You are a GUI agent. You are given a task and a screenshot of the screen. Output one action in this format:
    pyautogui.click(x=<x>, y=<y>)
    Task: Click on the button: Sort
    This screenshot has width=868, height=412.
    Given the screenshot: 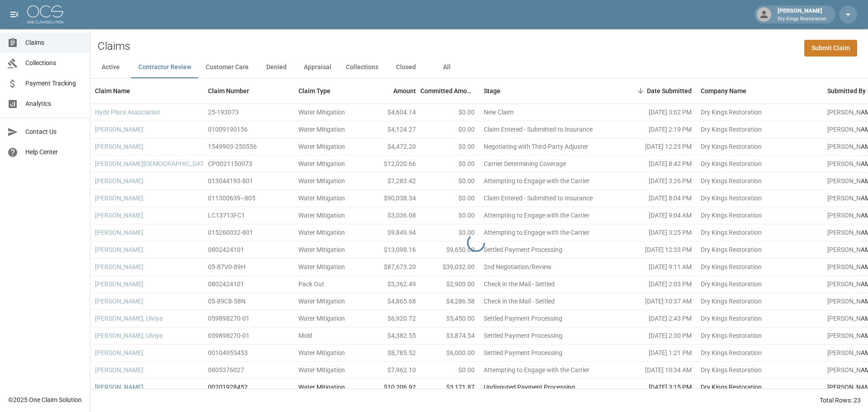 What is the action you would take?
    pyautogui.click(x=641, y=91)
    